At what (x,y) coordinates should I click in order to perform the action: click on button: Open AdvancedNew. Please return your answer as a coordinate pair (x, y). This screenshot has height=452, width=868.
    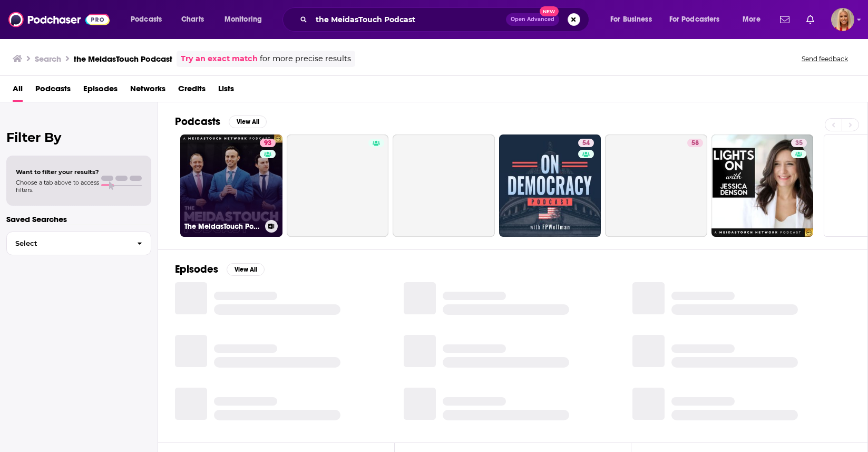
    Looking at the image, I should click on (532, 20).